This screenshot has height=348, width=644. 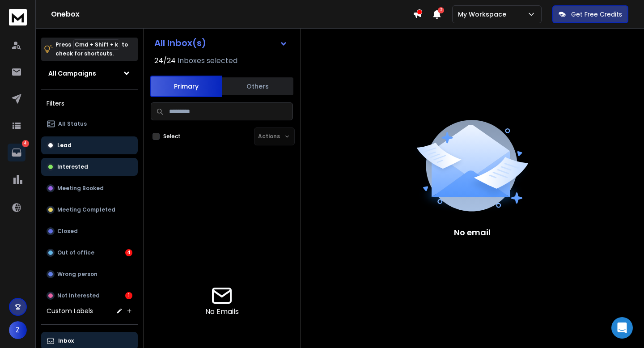 I want to click on a: 4, so click(x=17, y=152).